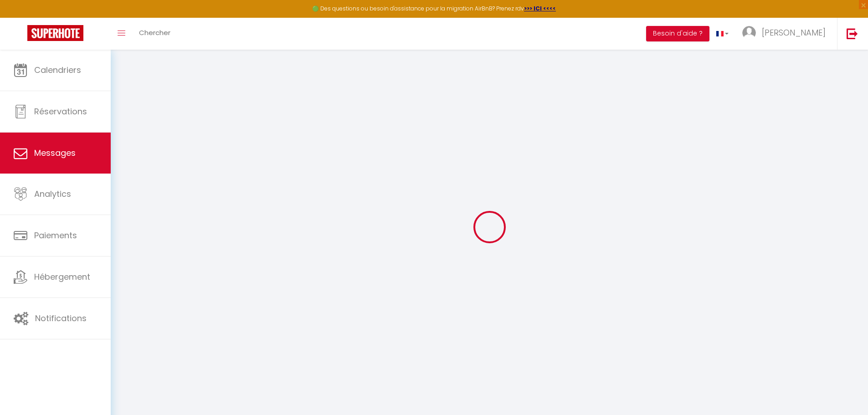  Describe the element at coordinates (540, 8) in the screenshot. I see `strong: >>> ICI <<<<` at that location.